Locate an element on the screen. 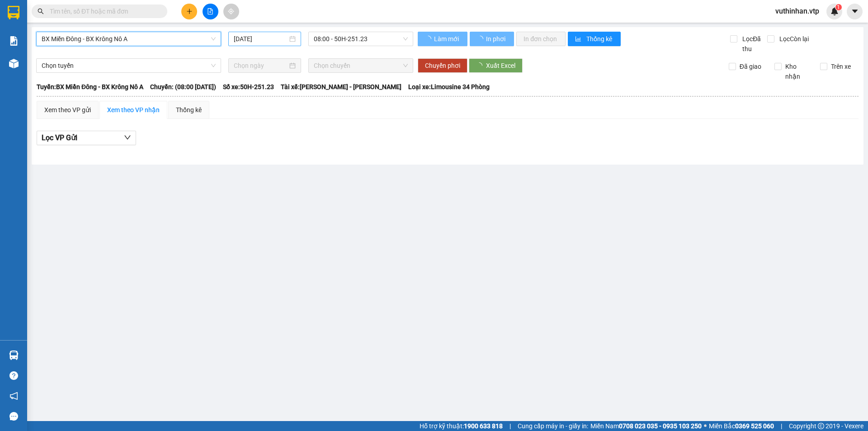 This screenshot has width=868, height=431. span: Hỗ trợ kỹ thuật: is located at coordinates (461, 426).